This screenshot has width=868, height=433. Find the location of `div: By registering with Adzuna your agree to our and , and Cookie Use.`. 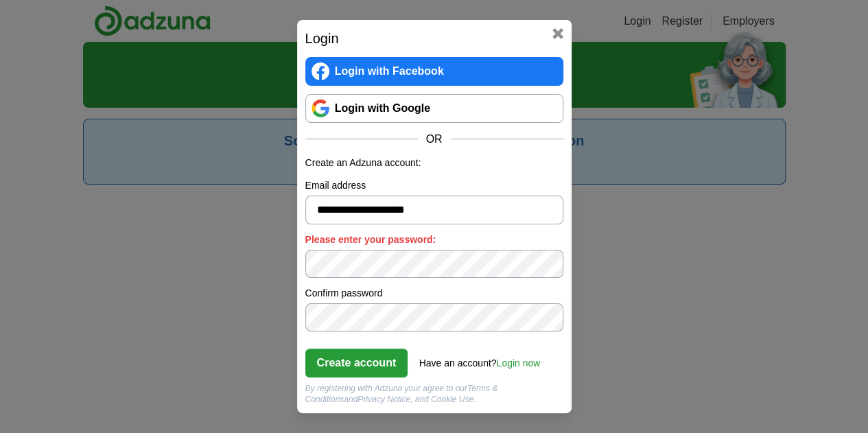

div: By registering with Adzuna your agree to our and , and Cookie Use. is located at coordinates (434, 393).